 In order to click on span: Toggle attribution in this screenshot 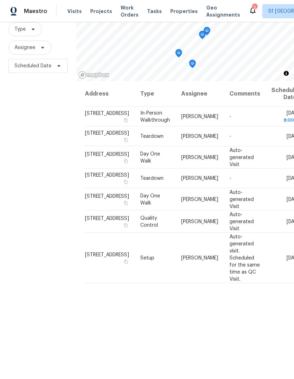, I will do `click(286, 73)`.